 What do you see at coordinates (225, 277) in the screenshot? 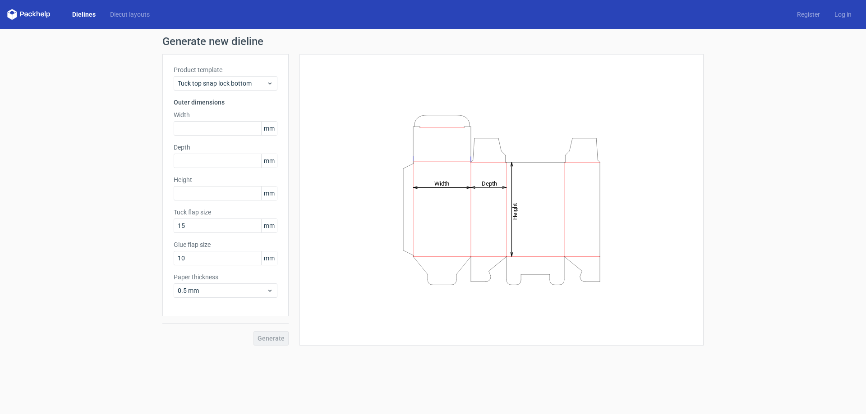
I see `label: Paper thickness` at bounding box center [225, 277].